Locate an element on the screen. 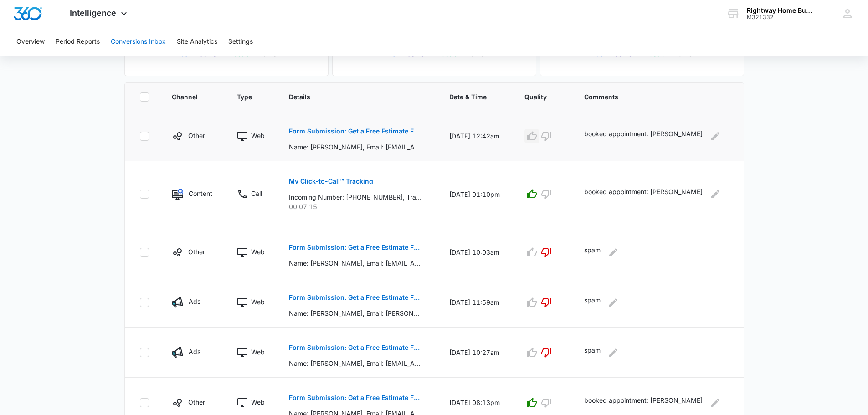 The width and height of the screenshot is (868, 415). span: Intelligence is located at coordinates (93, 13).